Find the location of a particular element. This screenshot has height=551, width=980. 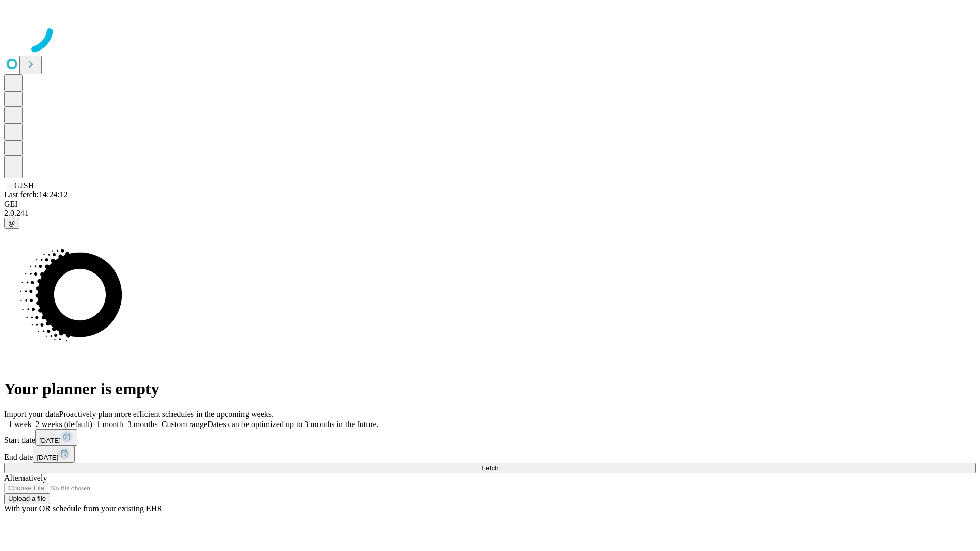

span: 1 month is located at coordinates (110, 425).